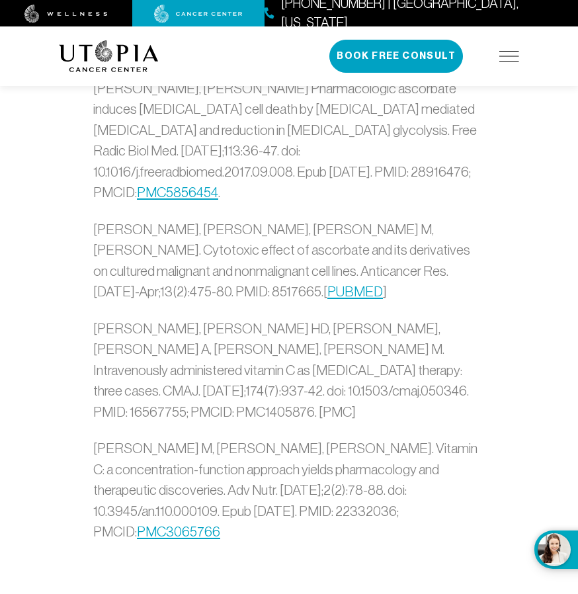  Describe the element at coordinates (177, 192) in the screenshot. I see `a: PMC5856454` at that location.